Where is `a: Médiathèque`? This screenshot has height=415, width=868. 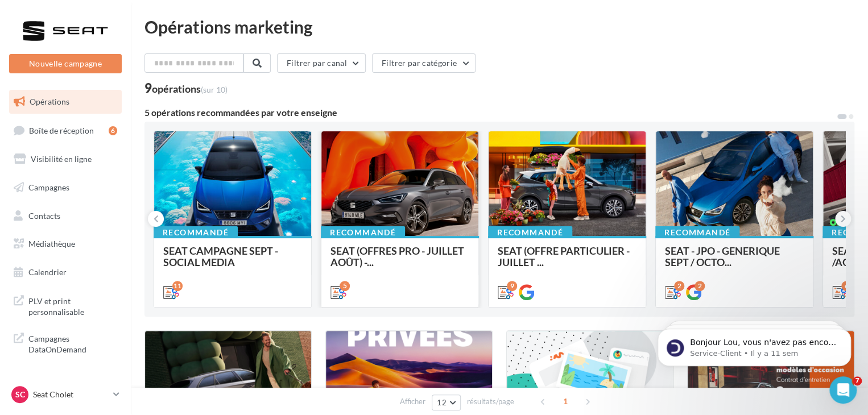 a: Médiathèque is located at coordinates (66, 244).